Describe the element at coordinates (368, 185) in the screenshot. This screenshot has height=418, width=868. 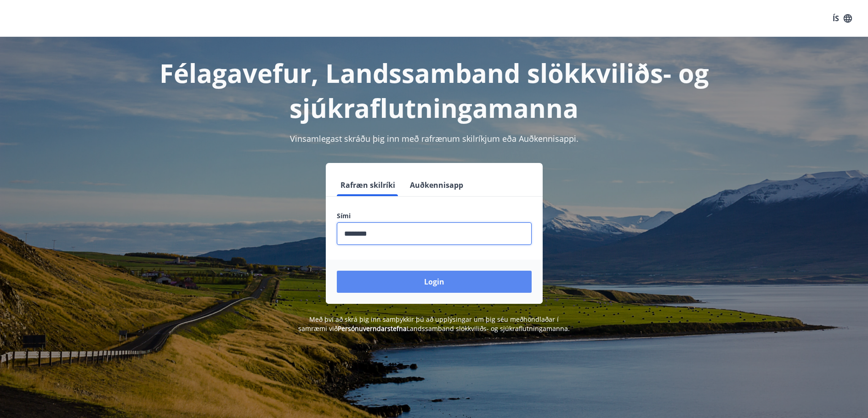
I see `button: Rafræn skilríki` at that location.